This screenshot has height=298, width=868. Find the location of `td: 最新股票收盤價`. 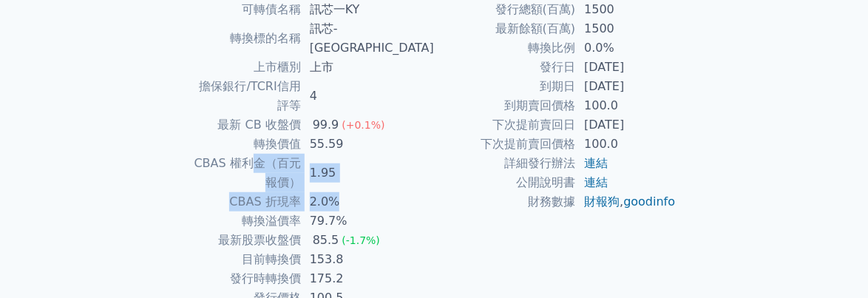

td: 最新股票收盤價 is located at coordinates (246, 240).